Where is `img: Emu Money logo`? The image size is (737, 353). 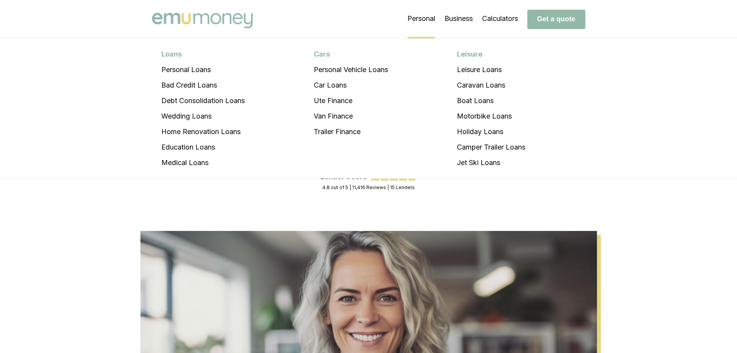 img: Emu Money logo is located at coordinates (202, 21).